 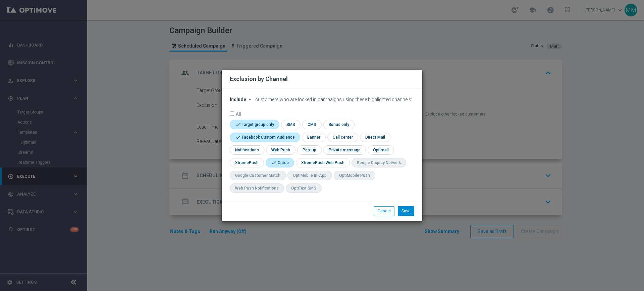 I want to click on div: Web Push Notifications, so click(x=257, y=188).